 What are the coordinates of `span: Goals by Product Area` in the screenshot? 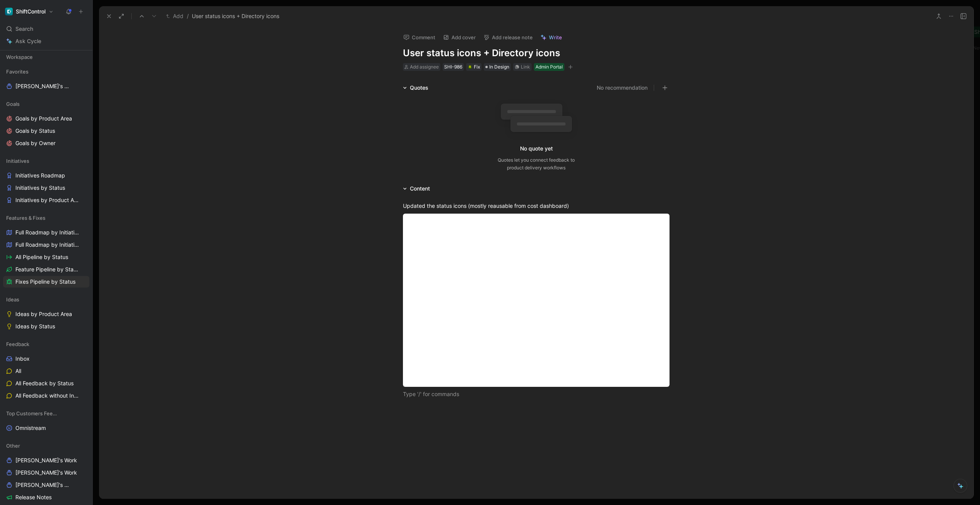 It's located at (44, 119).